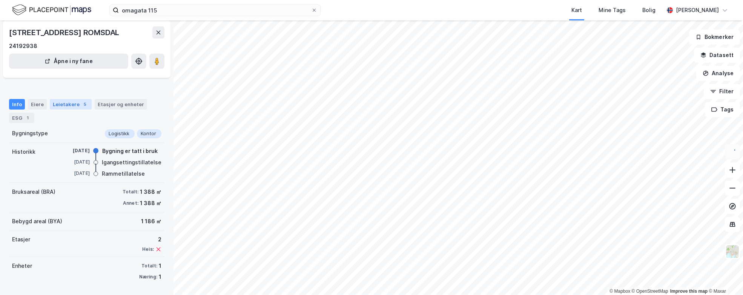 This screenshot has width=743, height=295. Describe the element at coordinates (21, 118) in the screenshot. I see `div: ESG` at that location.